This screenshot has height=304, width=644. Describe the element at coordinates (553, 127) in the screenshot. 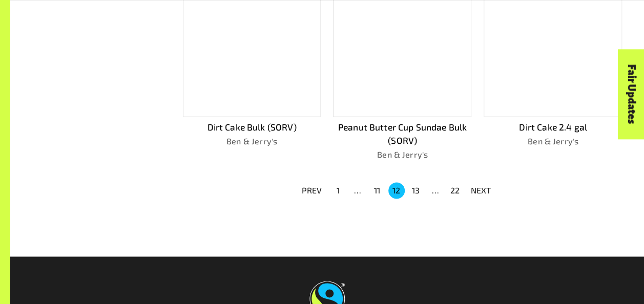

I see `p: Dirt Cake 2.4 gal` at that location.